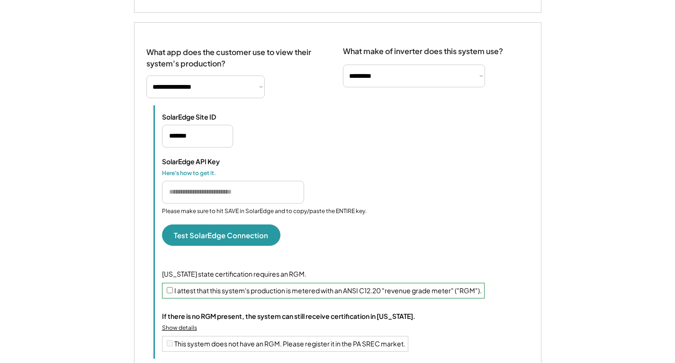 Image resolution: width=675 pixels, height=363 pixels. What do you see at coordinates (290, 343) in the screenshot?
I see `label: This system does not have an RGM. Please register it in the PA SREC market.` at bounding box center [290, 343].